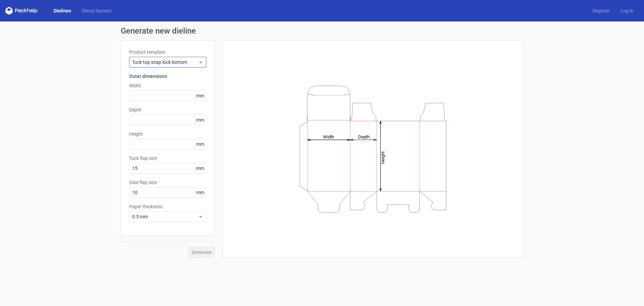 The height and width of the screenshot is (306, 644). Describe the element at coordinates (165, 216) in the screenshot. I see `span: 0.5 mm` at that location.